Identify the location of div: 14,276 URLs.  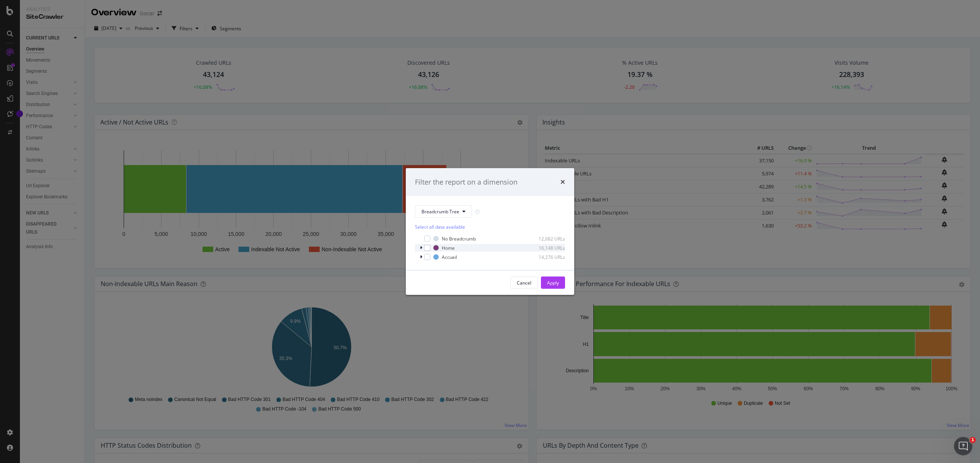
(547, 257).